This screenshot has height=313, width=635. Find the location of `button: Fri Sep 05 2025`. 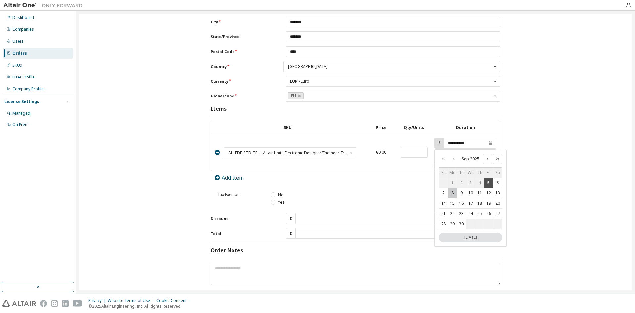

button: Fri Sep 05 2025 is located at coordinates (489, 183).